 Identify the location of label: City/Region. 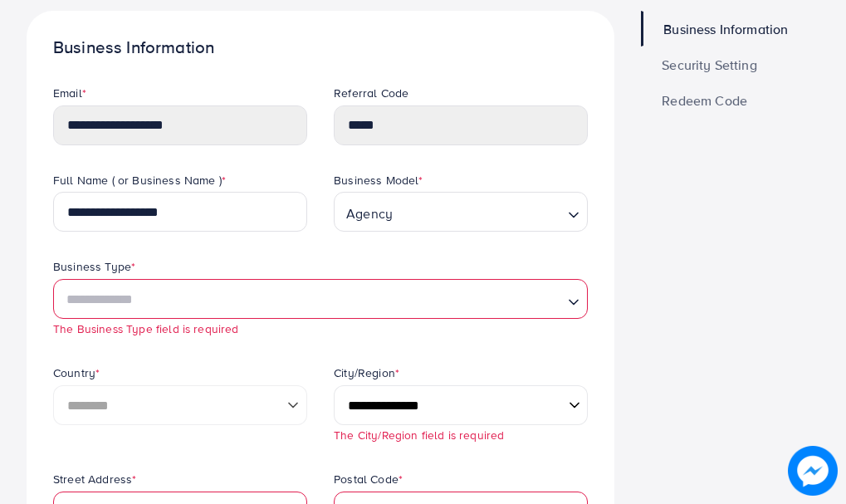
(367, 373).